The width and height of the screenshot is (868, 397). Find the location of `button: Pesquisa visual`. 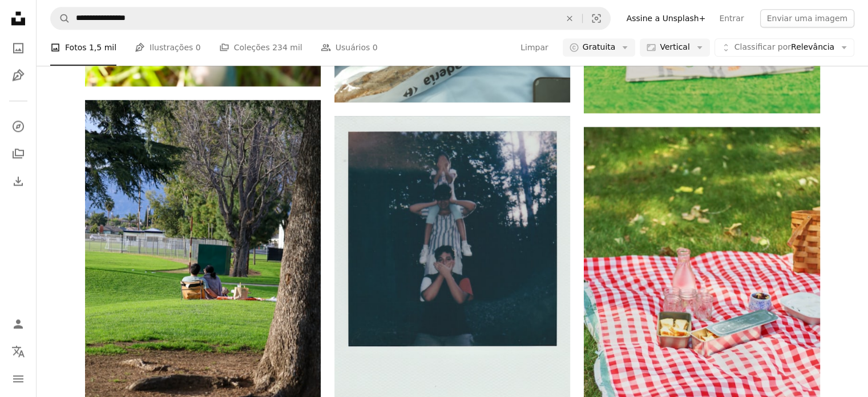

button: Pesquisa visual is located at coordinates (597, 18).